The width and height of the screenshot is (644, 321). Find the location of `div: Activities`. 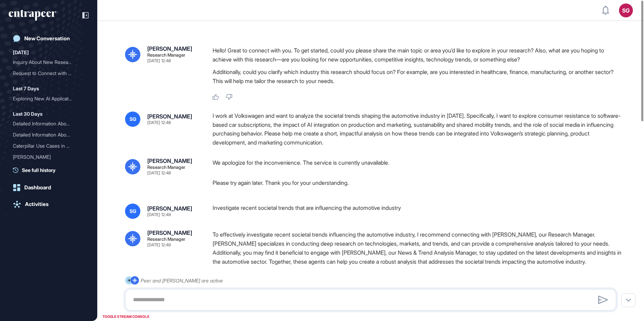

div: Activities is located at coordinates (37, 204).